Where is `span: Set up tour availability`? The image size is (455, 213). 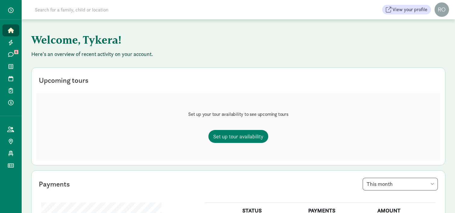
span: Set up tour availability is located at coordinates (238, 136).